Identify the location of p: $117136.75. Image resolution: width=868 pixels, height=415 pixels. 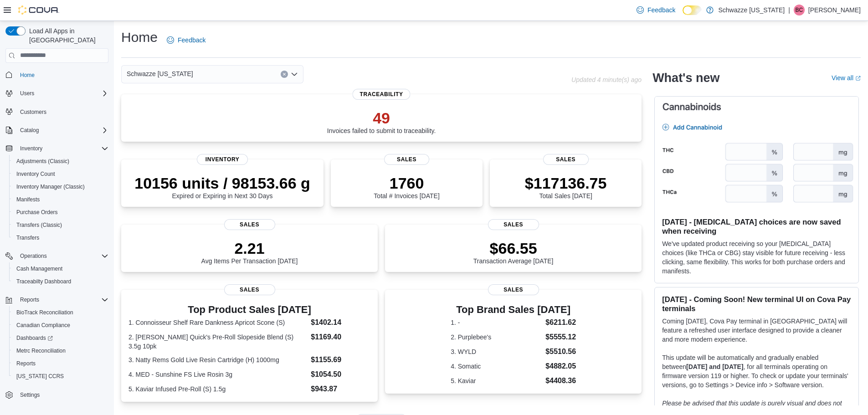
(566, 183).